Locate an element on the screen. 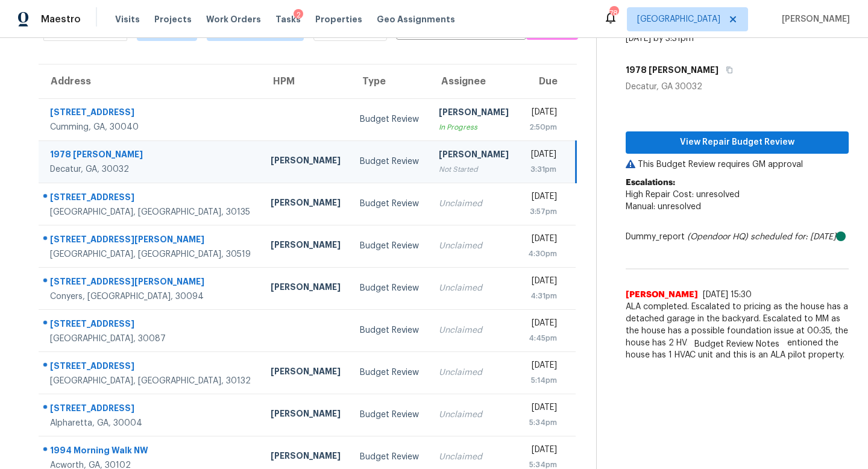  div: Dummy_report is located at coordinates (738, 237).